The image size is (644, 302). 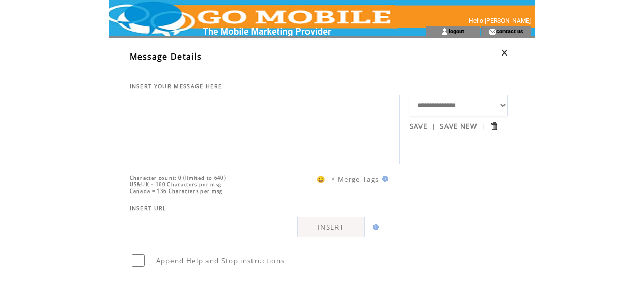 I want to click on a: SAVE, so click(x=418, y=127).